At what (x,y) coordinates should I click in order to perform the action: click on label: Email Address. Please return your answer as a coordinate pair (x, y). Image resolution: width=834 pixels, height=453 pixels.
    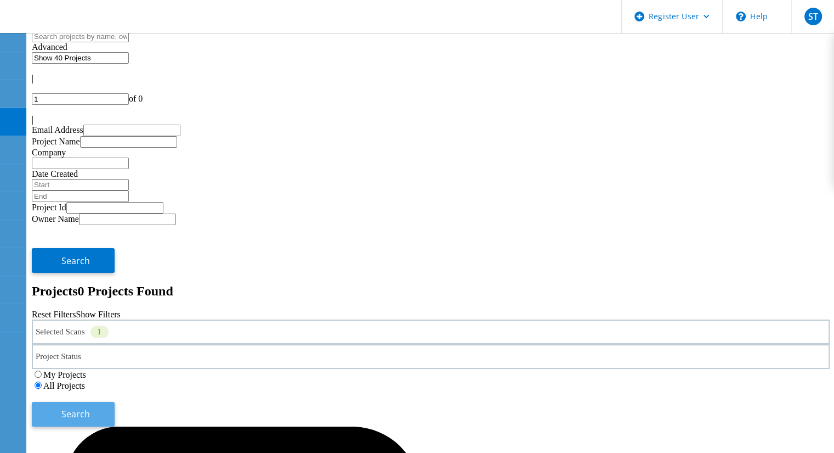
    Looking at the image, I should click on (58, 129).